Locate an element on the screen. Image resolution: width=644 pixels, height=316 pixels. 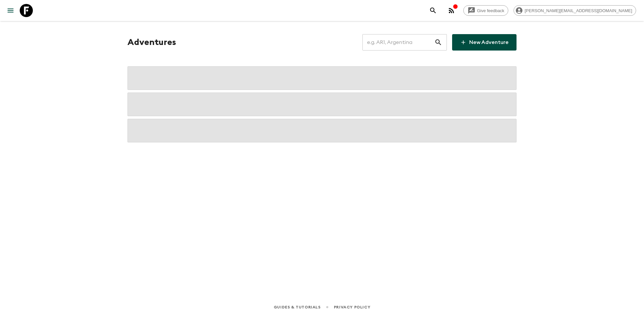
a: Privacy Policy is located at coordinates (352, 307).